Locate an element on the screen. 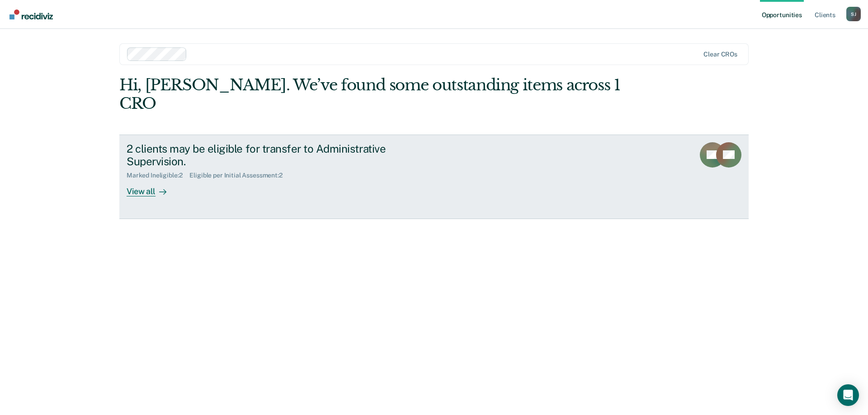 This screenshot has width=868, height=415. button: Profile dropdown button is located at coordinates (853, 14).